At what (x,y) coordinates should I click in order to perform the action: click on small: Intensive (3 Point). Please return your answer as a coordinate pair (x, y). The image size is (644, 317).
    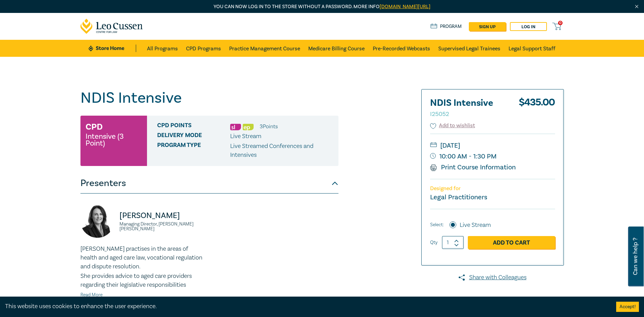
    Looking at the image, I should click on (114, 140).